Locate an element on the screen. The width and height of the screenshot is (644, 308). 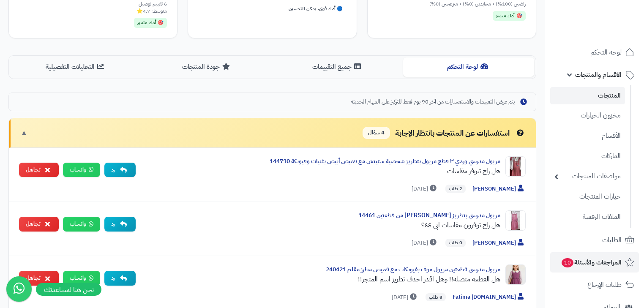
span: لوحة التحكم is located at coordinates (606, 53).